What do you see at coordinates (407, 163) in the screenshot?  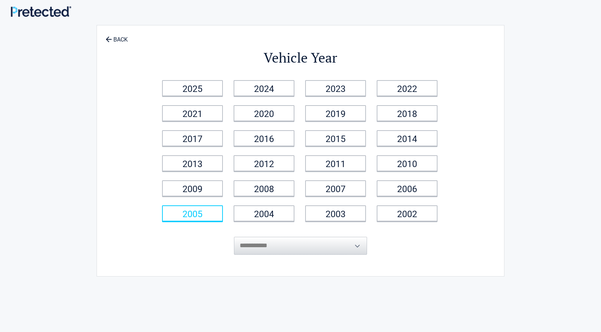 I see `a: 2010` at bounding box center [407, 163].